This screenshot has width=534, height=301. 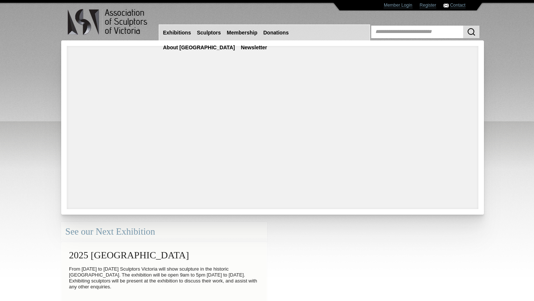 What do you see at coordinates (276, 33) in the screenshot?
I see `a: Donations` at bounding box center [276, 33].